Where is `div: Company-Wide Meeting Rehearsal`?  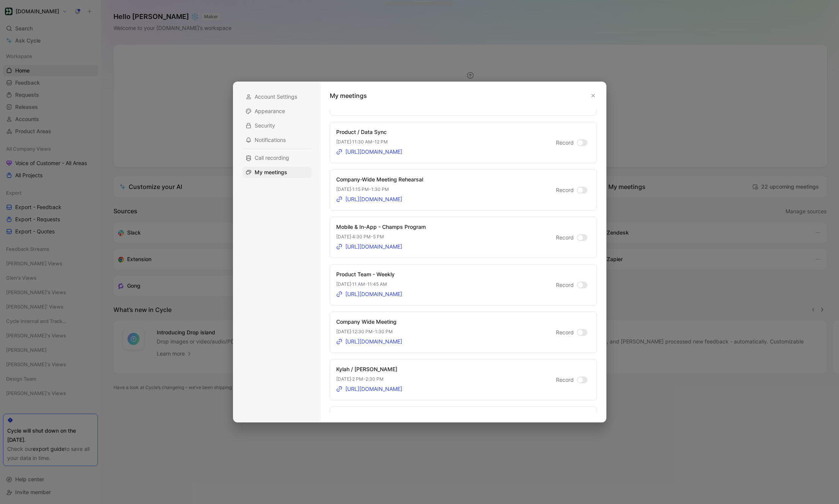
div: Company-Wide Meeting Rehearsal is located at coordinates (379, 179).